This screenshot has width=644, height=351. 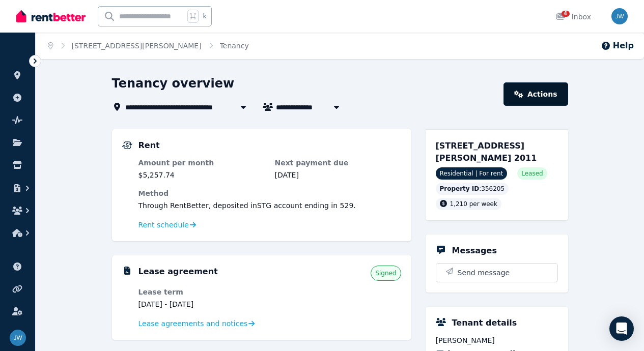 I want to click on img: RentBetter, so click(x=51, y=17).